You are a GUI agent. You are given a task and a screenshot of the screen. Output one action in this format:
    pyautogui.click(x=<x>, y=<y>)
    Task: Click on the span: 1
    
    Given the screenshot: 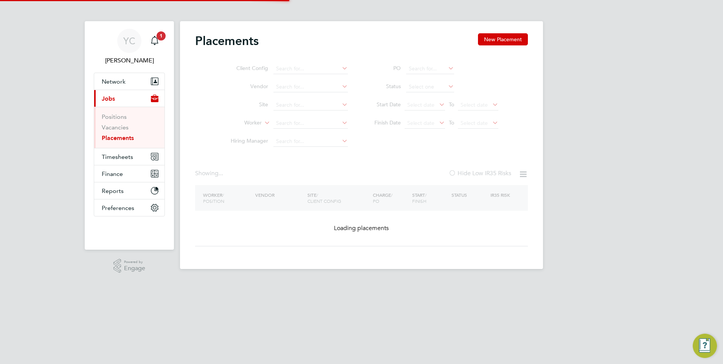 What is the action you would take?
    pyautogui.click(x=161, y=36)
    